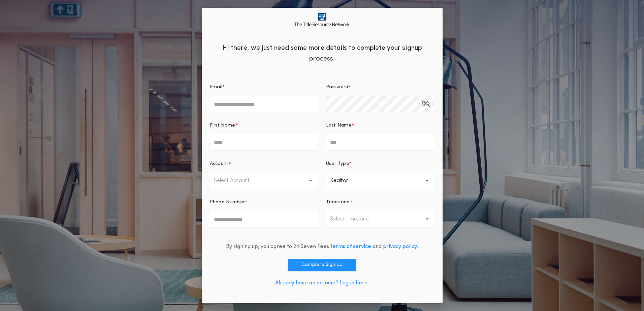 The height and width of the screenshot is (311, 644). What do you see at coordinates (381, 181) in the screenshot?
I see `button: Realtor` at bounding box center [381, 181].